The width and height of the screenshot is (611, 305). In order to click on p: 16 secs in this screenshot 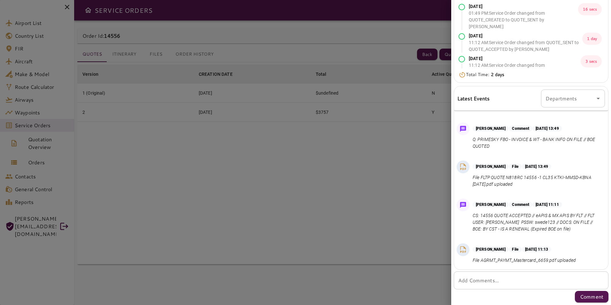, I will do `click(590, 9)`.